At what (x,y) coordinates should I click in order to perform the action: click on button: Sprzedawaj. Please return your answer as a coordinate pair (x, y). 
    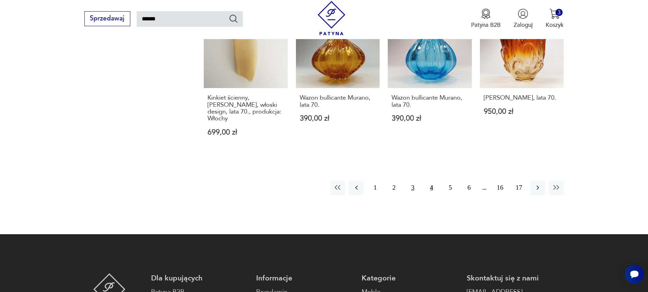
    Looking at the image, I should click on (107, 19).